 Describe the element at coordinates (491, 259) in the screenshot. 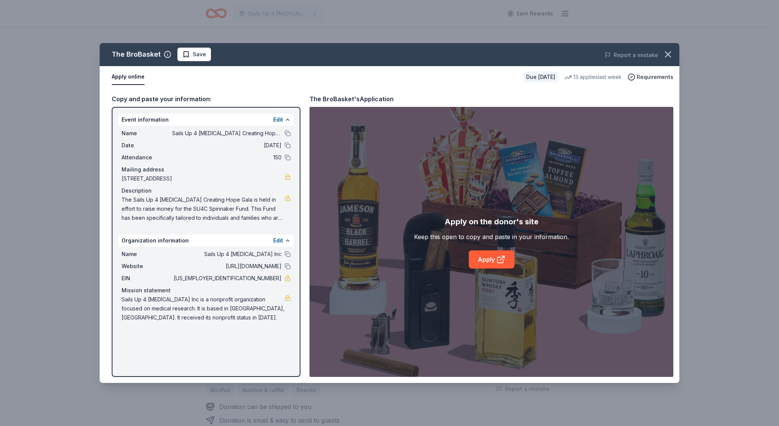

I see `a: Apply` at that location.